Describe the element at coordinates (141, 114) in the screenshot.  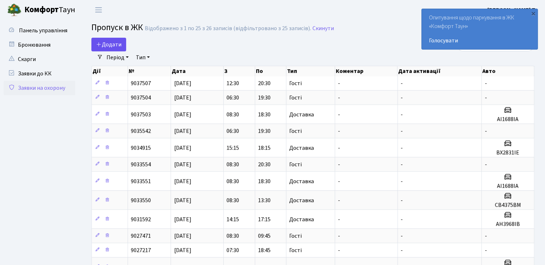
I see `span: 9037503` at that location.